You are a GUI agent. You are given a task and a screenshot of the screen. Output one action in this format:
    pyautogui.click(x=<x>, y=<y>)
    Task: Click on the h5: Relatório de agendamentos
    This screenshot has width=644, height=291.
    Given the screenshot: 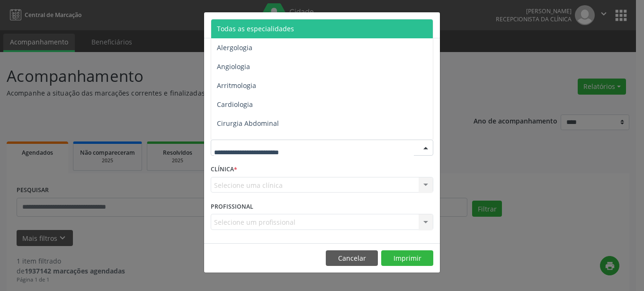 What is the action you would take?
    pyautogui.click(x=265, y=25)
    